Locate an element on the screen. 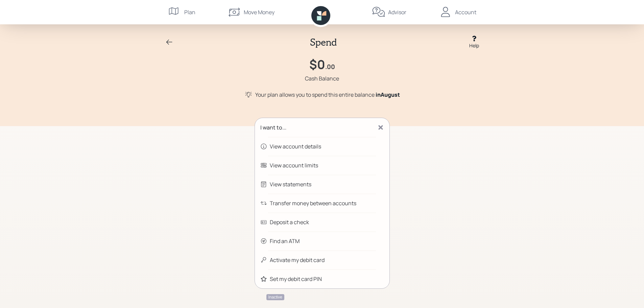 The image size is (644, 308). h4: .00 is located at coordinates (330, 67).